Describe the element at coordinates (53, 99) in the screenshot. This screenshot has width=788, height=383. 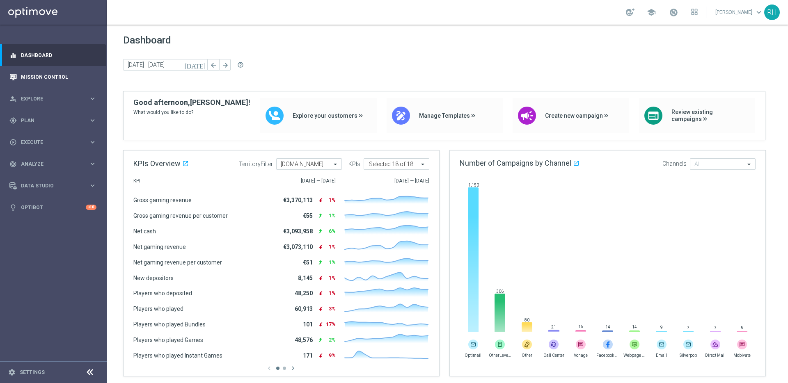
I see `button: person_search Explore keyboard_arrow_right` at that location.